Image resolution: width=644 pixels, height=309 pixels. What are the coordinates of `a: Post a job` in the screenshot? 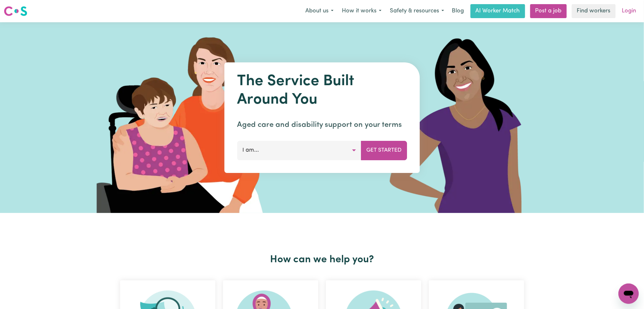 It's located at (548, 11).